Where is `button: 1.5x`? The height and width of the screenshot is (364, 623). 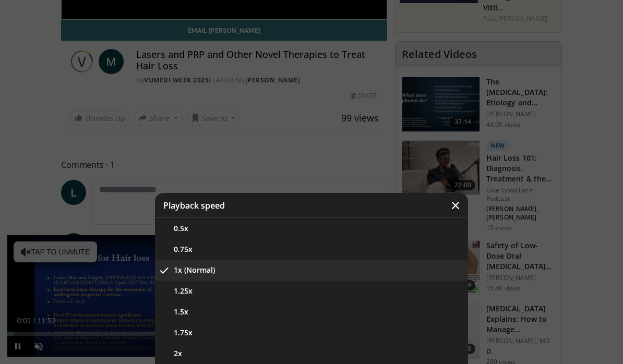
button: 1.5x is located at coordinates (312, 312).